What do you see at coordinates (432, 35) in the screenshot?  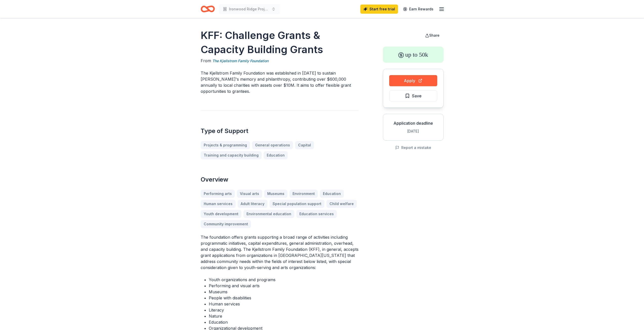 I see `button: Share` at bounding box center [432, 35].